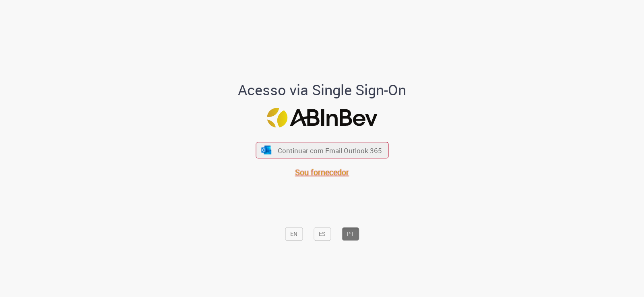  I want to click on button: ES, so click(322, 234).